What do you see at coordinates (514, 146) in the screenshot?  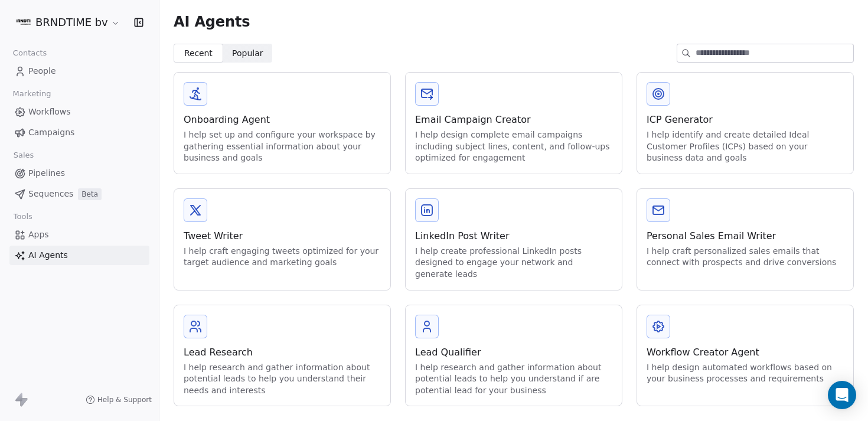 I see `div: I help design complete email campaigns including subject lines, content, and follow-ups optimized...` at bounding box center [514, 146].